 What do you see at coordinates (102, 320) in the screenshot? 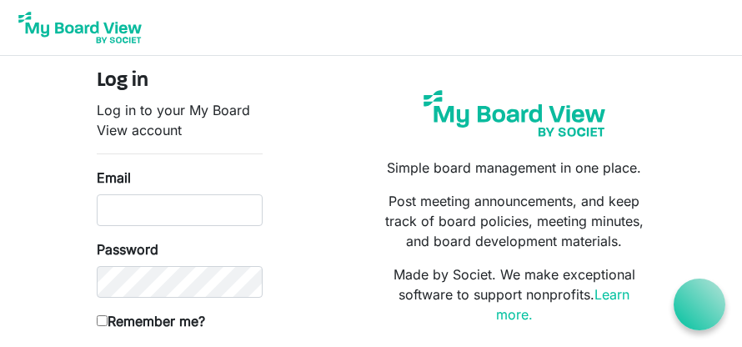
I see `input: Remember me?` at bounding box center [102, 320].